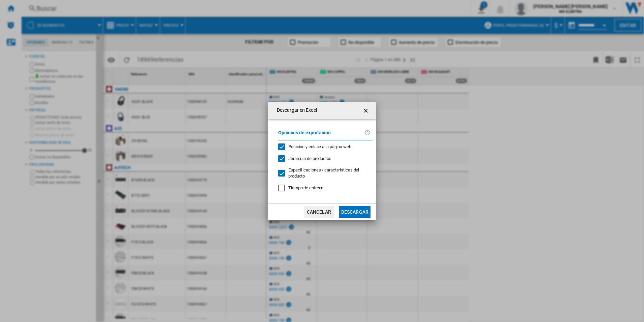  What do you see at coordinates (325, 188) in the screenshot?
I see `md-checkbox: Tiempo de entrega` at bounding box center [325, 188].